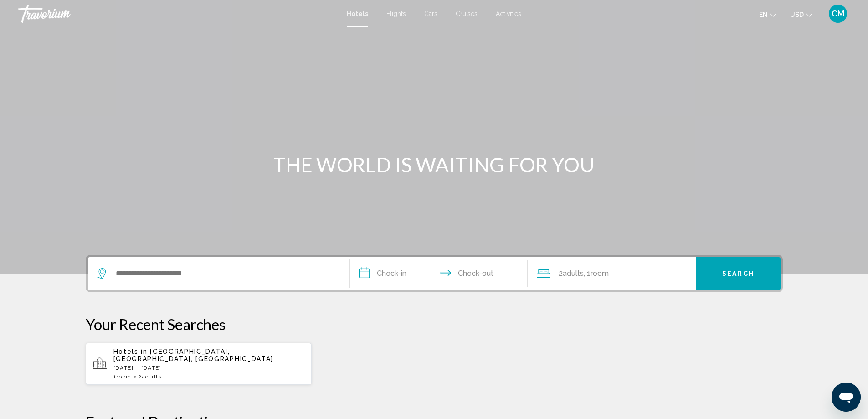 The image size is (868, 419). What do you see at coordinates (434, 164) in the screenshot?
I see `h1: THE WORLD IS WAITING FOR YOU` at bounding box center [434, 164].